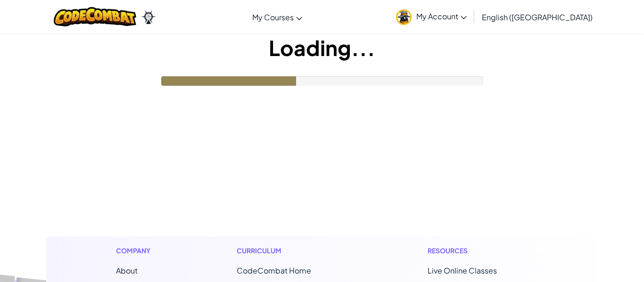  What do you see at coordinates (149, 17) in the screenshot?
I see `img: Ozaria` at bounding box center [149, 17].